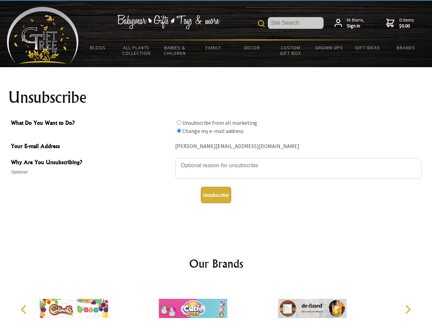 The image size is (432, 329). I want to click on span: Optional, so click(91, 172).